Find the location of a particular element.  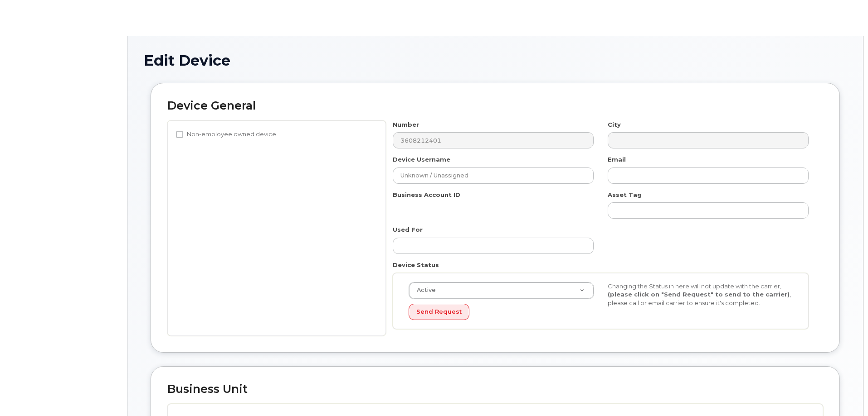

h2: Business Unit is located at coordinates (495, 390).